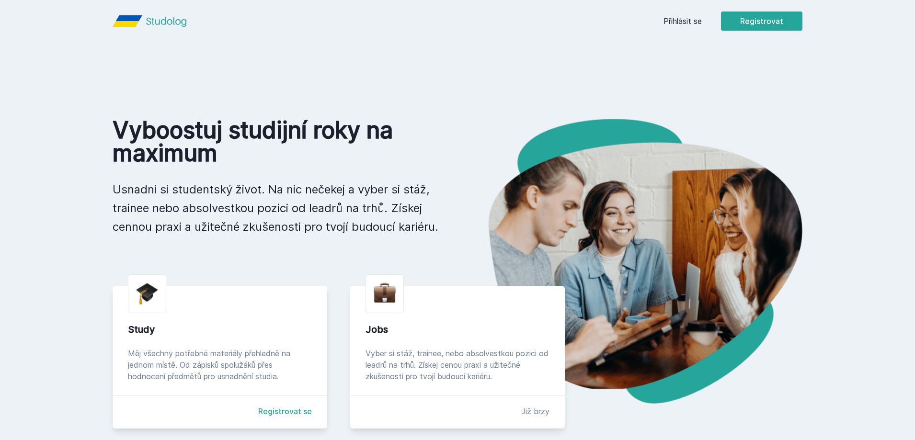 This screenshot has width=915, height=440. I want to click on div: Již brzy, so click(535, 411).